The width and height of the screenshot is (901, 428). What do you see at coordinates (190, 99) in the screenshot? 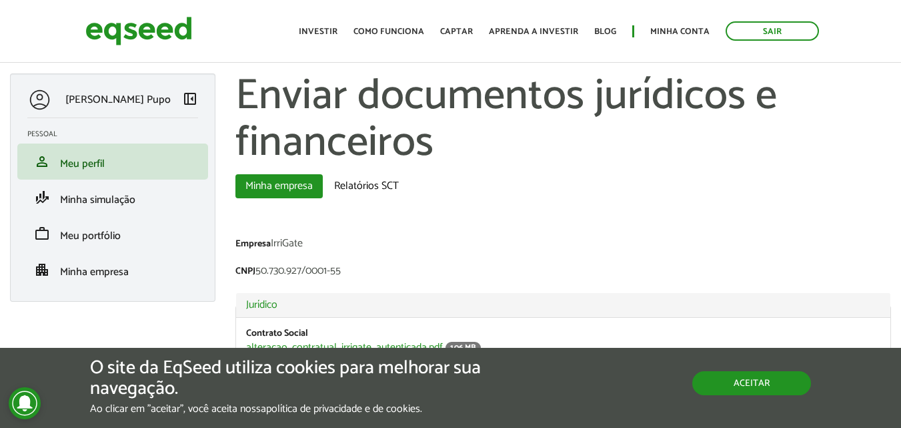
I see `span: left_panel_close` at bounding box center [190, 99].